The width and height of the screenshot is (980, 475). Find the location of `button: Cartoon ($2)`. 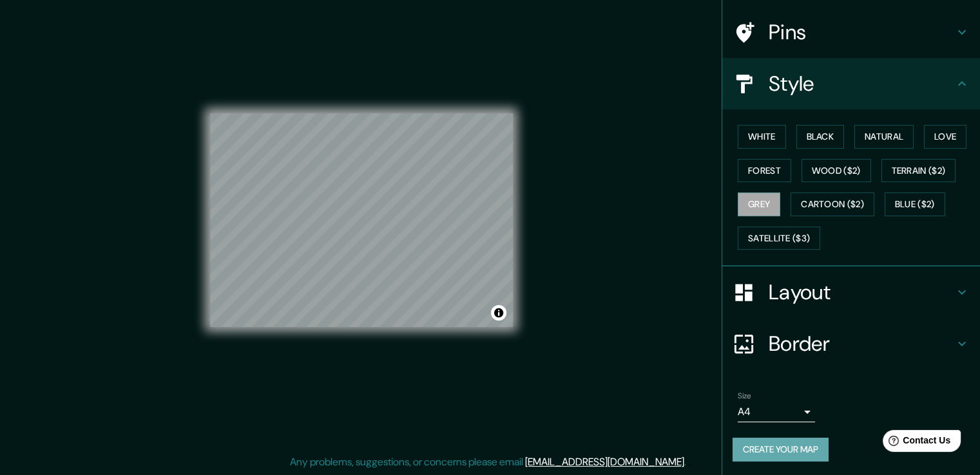

button: Cartoon ($2) is located at coordinates (832, 204).